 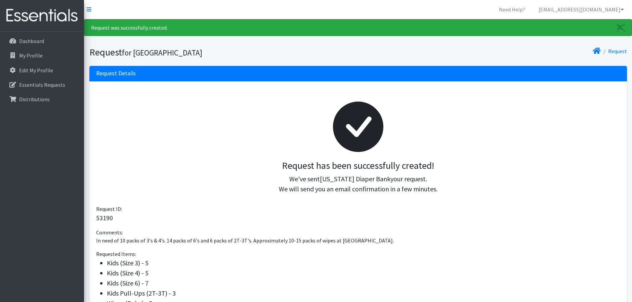 I want to click on p: Dashboard, so click(x=32, y=41).